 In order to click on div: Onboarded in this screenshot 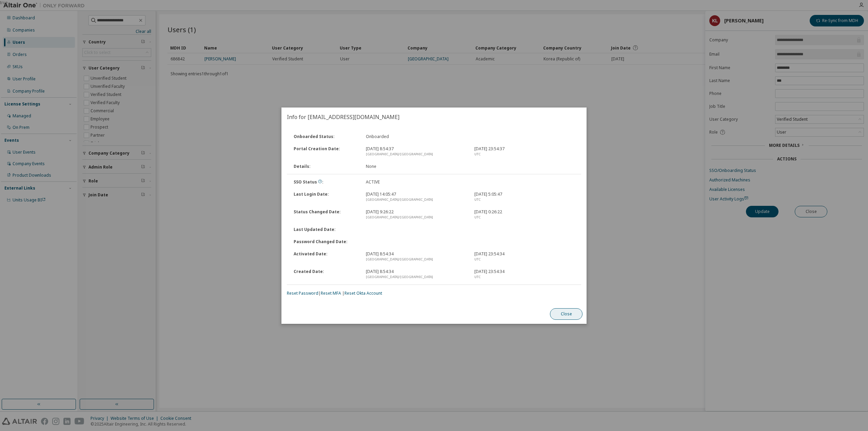, I will do `click(416, 137)`.